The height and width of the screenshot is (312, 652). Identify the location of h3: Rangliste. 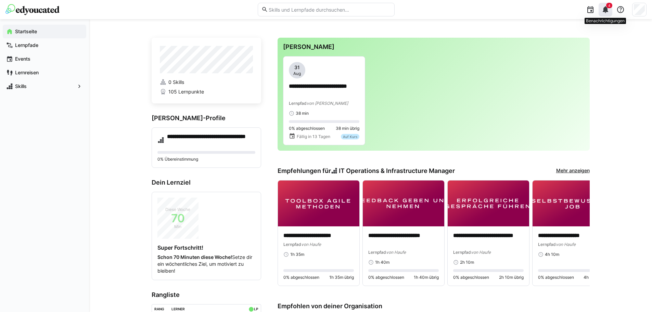
(206, 295).